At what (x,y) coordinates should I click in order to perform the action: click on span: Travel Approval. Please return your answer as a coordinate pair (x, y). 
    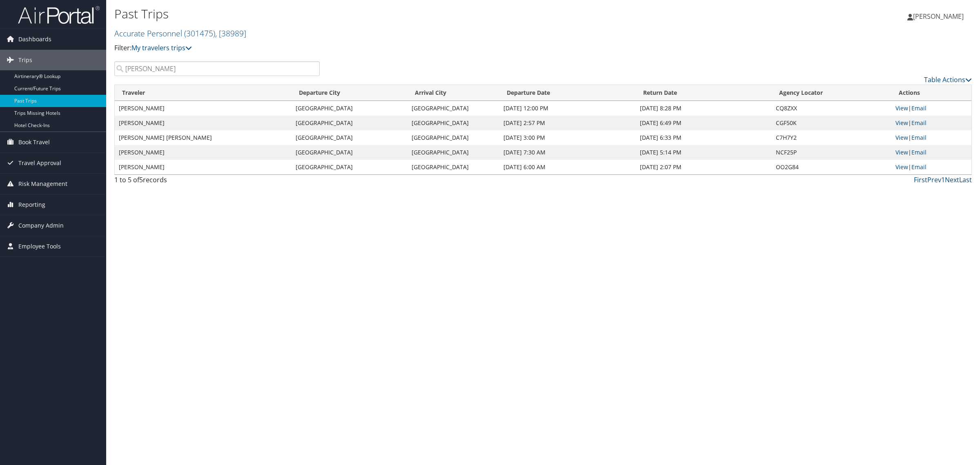
    Looking at the image, I should click on (39, 163).